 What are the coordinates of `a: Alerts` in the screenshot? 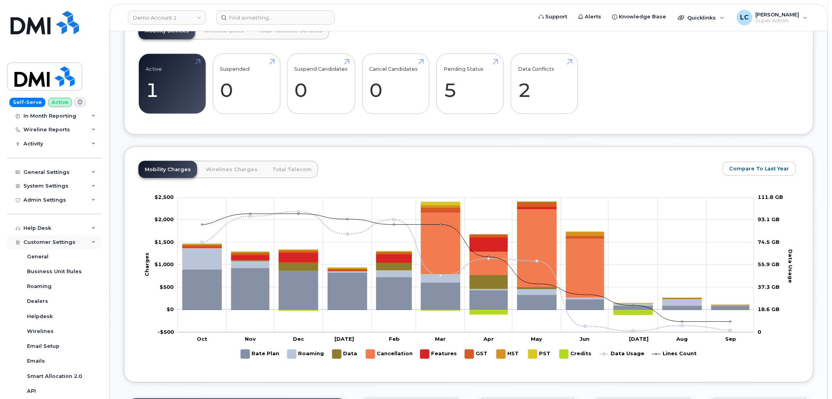 It's located at (590, 17).